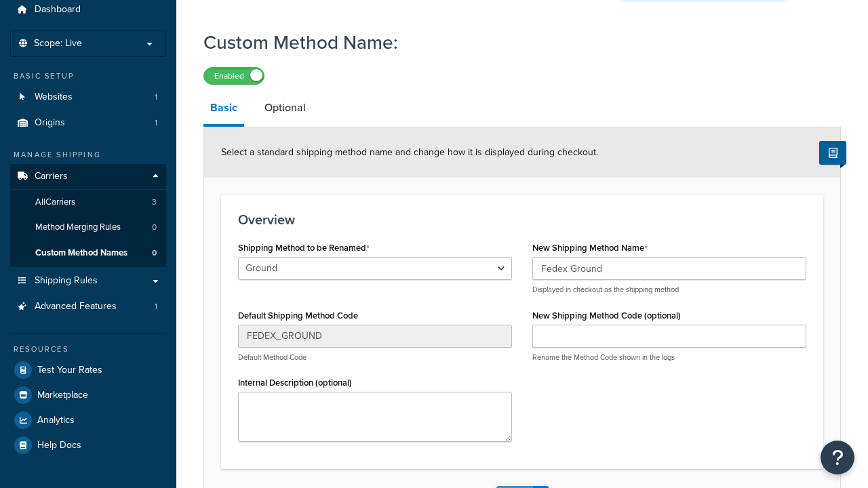 This screenshot has height=488, width=868. Describe the element at coordinates (669, 357) in the screenshot. I see `p: Rename the Method Code shown in the logs` at that location.